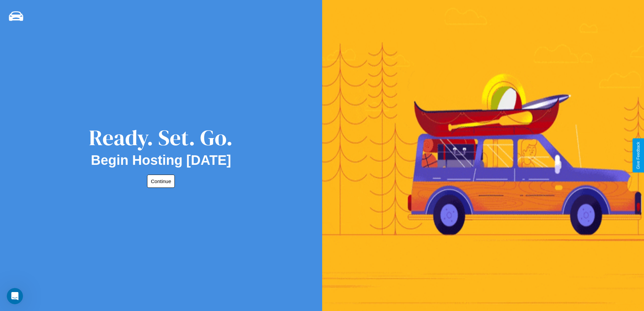 This screenshot has height=311, width=644. I want to click on button: Continue, so click(161, 181).